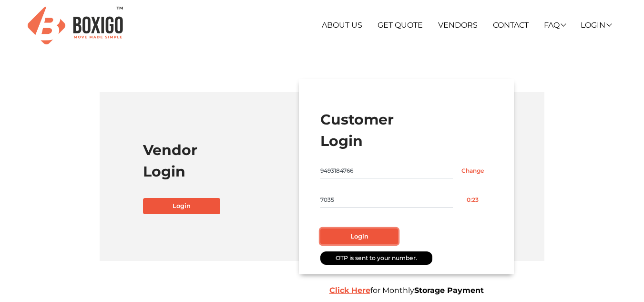 The width and height of the screenshot is (644, 302). I want to click on div: for Monthly, so click(458, 290).